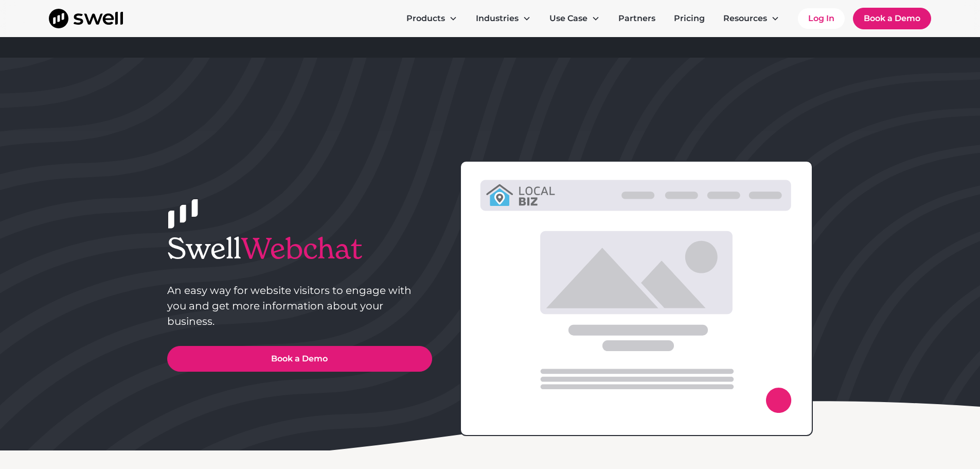  I want to click on h1: Swell, so click(299, 248).